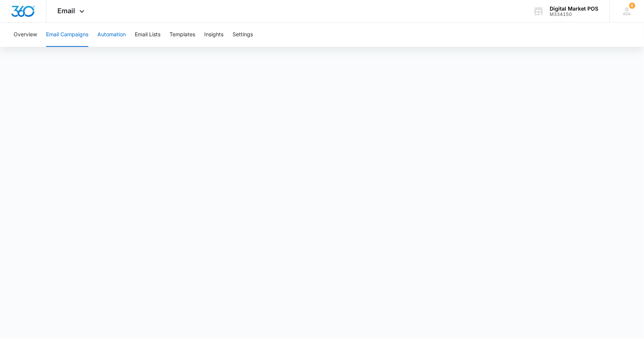 Image resolution: width=644 pixels, height=339 pixels. Describe the element at coordinates (26, 35) in the screenshot. I see `button: Overview` at that location.